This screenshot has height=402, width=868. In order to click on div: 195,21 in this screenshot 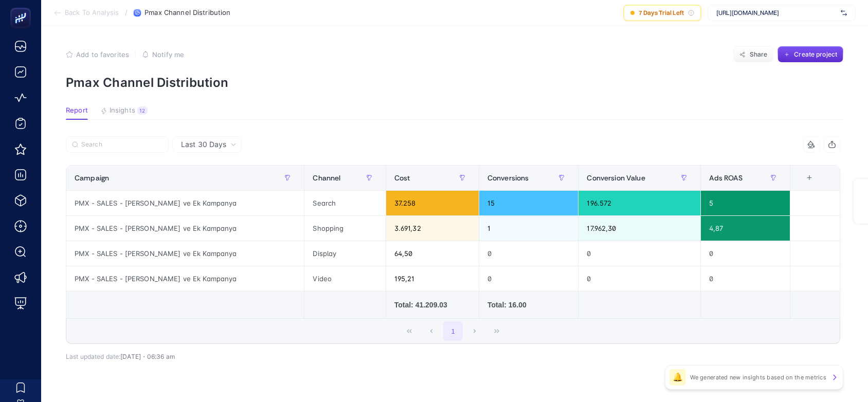, I will do `click(432, 279)`.